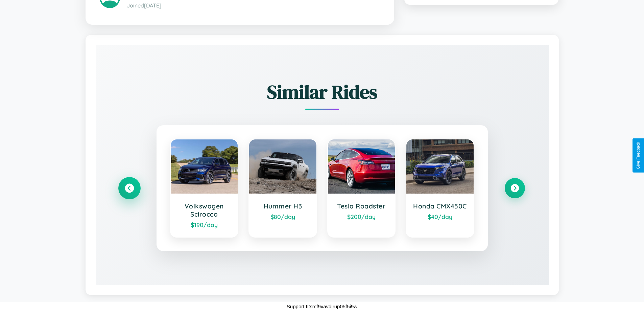  Describe the element at coordinates (362, 206) in the screenshot. I see `h3: Tesla Roadster` at that location.